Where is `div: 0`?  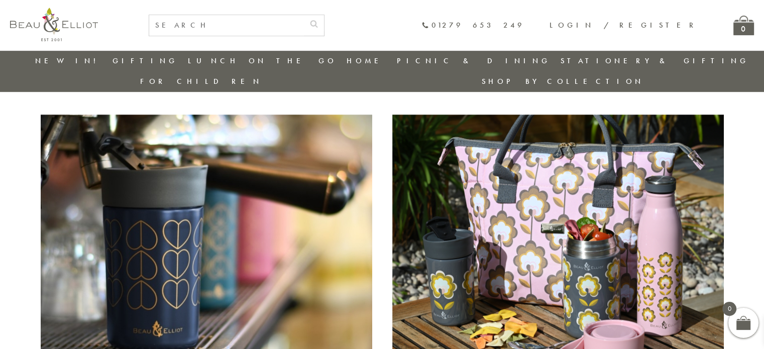 div: 0 is located at coordinates (744, 25).